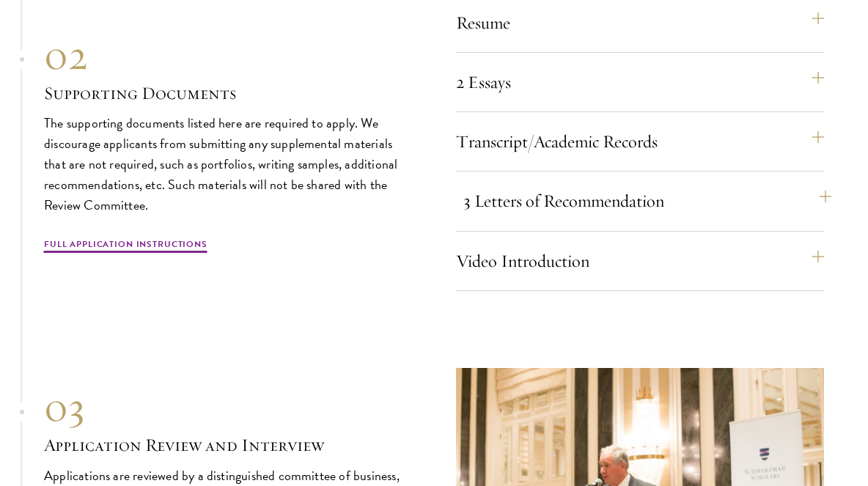 This screenshot has height=486, width=868. Describe the element at coordinates (640, 82) in the screenshot. I see `button: 2 Essays` at that location.